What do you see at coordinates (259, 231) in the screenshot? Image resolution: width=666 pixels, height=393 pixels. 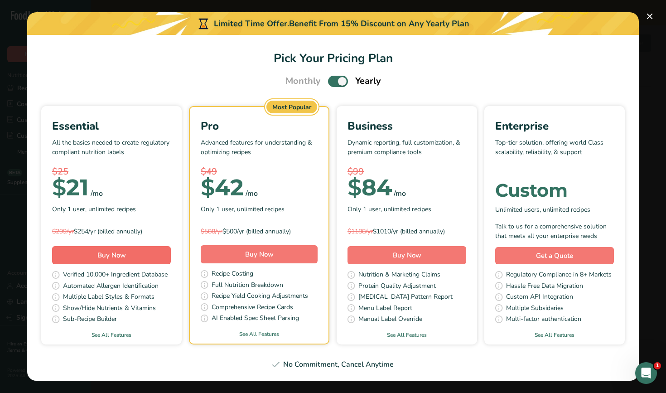 I see `div: $500/yr (billed annually)` at bounding box center [259, 231].